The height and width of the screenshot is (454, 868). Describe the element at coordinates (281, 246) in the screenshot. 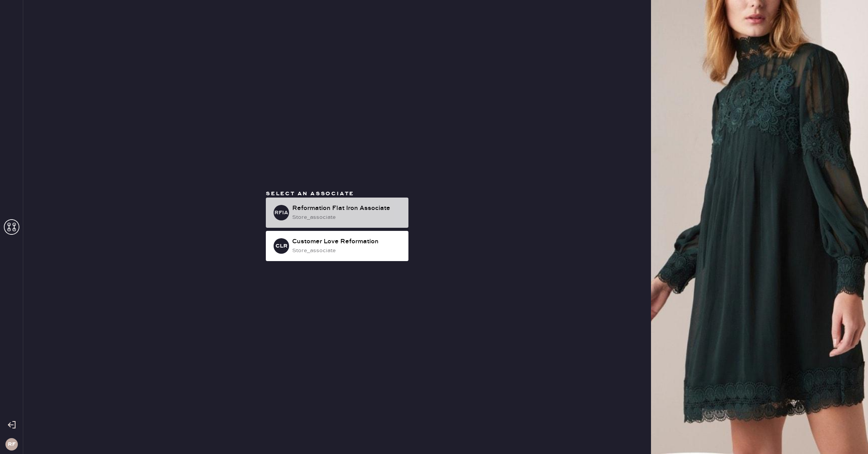

I see `h3: CLR` at that location.